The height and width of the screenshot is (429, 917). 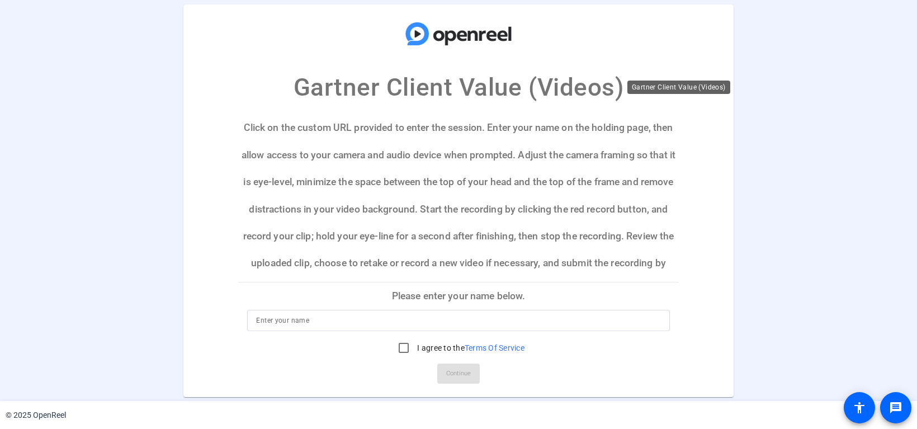 I want to click on label: I agree to the, so click(x=470, y=348).